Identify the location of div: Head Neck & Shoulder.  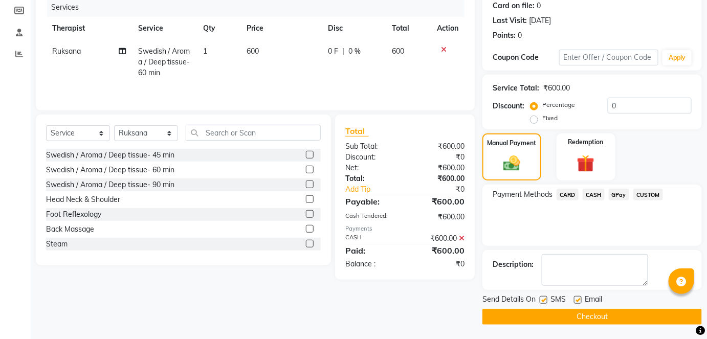
(83, 200).